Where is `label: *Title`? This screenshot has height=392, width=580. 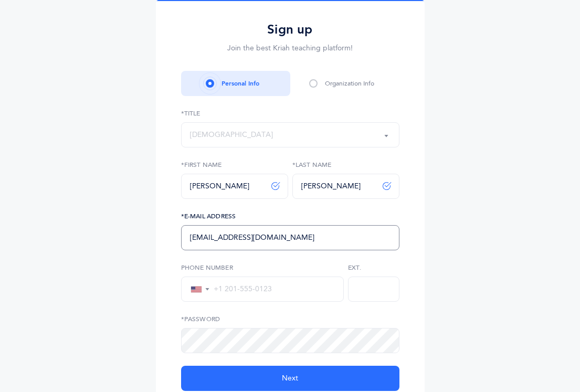
label: *Title is located at coordinates (290, 114).